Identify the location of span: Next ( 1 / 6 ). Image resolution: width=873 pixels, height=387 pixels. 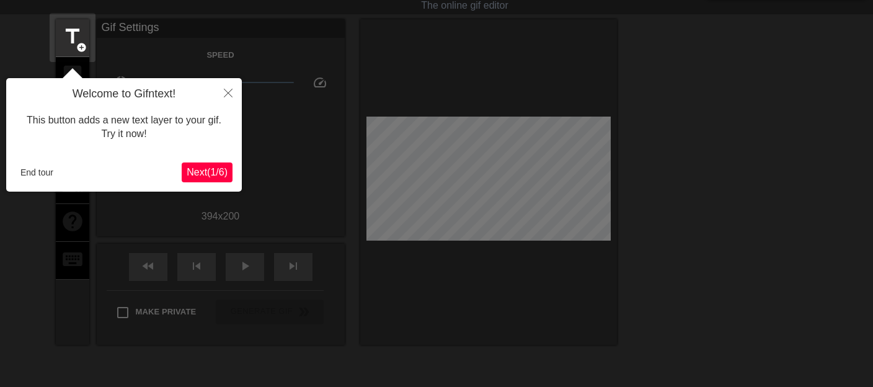
(207, 172).